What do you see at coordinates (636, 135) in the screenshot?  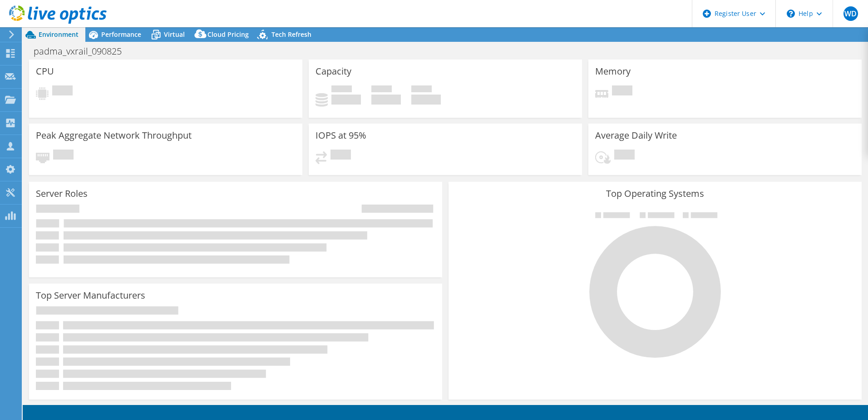 I see `h3: Average Daily Write` at bounding box center [636, 135].